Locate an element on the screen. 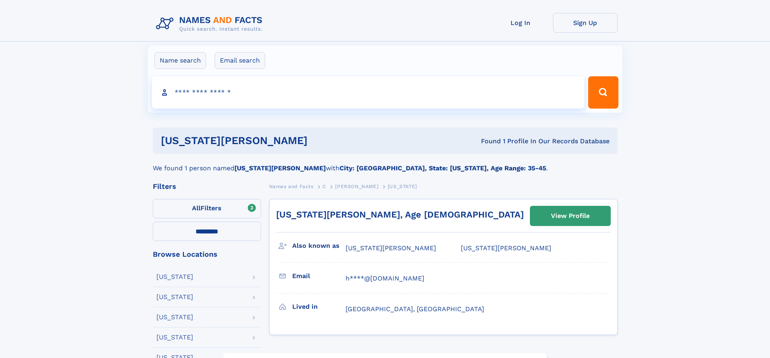 This screenshot has height=358, width=770. button: Search Button is located at coordinates (603, 93).